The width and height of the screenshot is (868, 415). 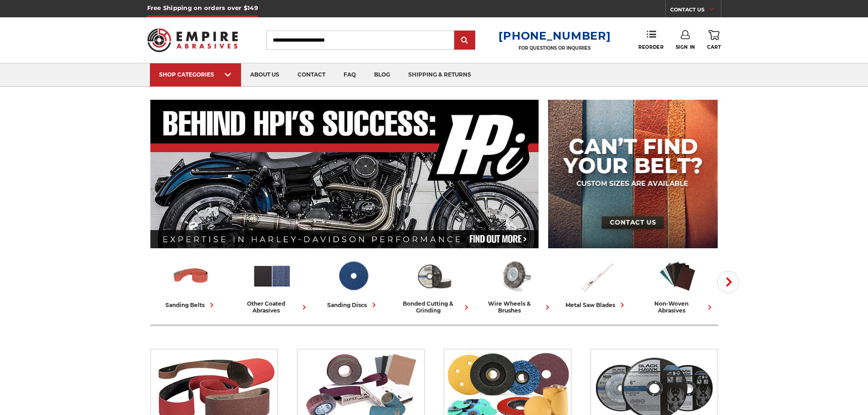 I want to click on div: sanding discs, so click(x=353, y=305).